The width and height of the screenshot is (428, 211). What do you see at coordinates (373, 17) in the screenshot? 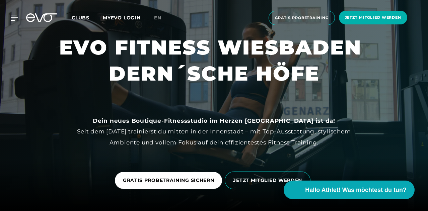
I see `span: Jetzt Mitglied werden` at bounding box center [373, 17].